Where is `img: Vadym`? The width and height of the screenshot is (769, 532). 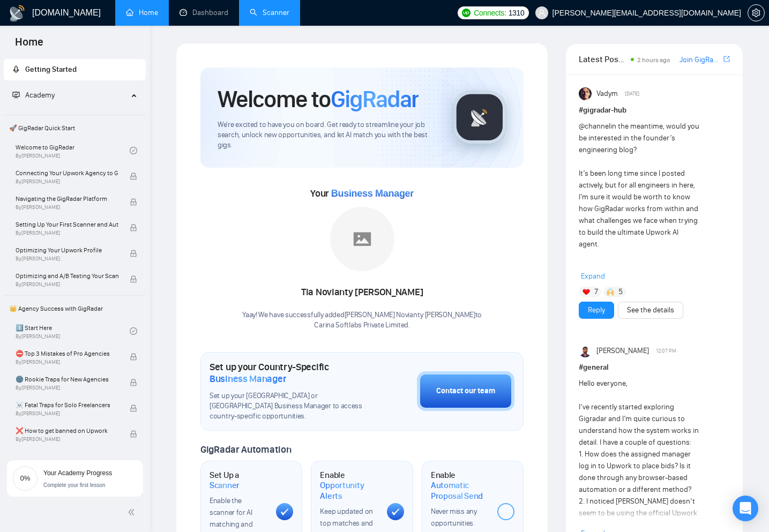
img: Vadym is located at coordinates (585, 94).